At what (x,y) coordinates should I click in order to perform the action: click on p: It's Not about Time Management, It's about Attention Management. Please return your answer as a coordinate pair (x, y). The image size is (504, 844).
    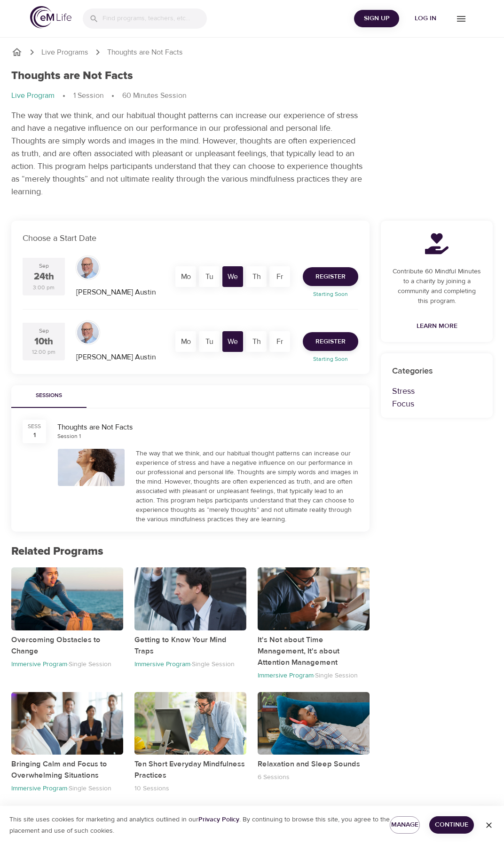
    Looking at the image, I should click on (313, 651).